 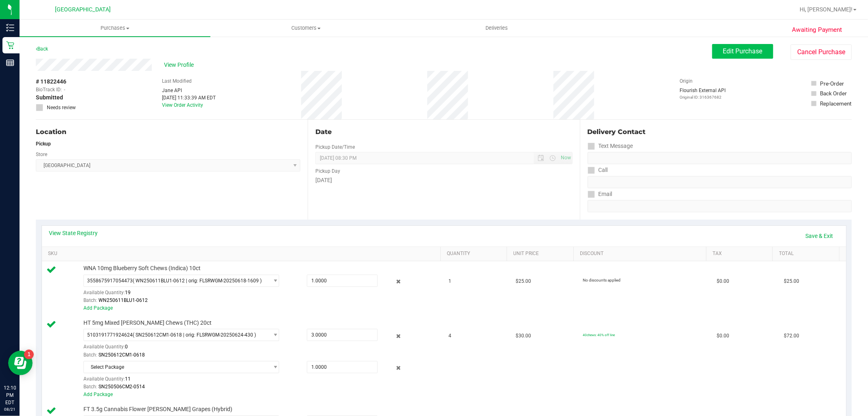 What do you see at coordinates (703, 93) in the screenshot?
I see `div: Flourish External API` at bounding box center [703, 93].